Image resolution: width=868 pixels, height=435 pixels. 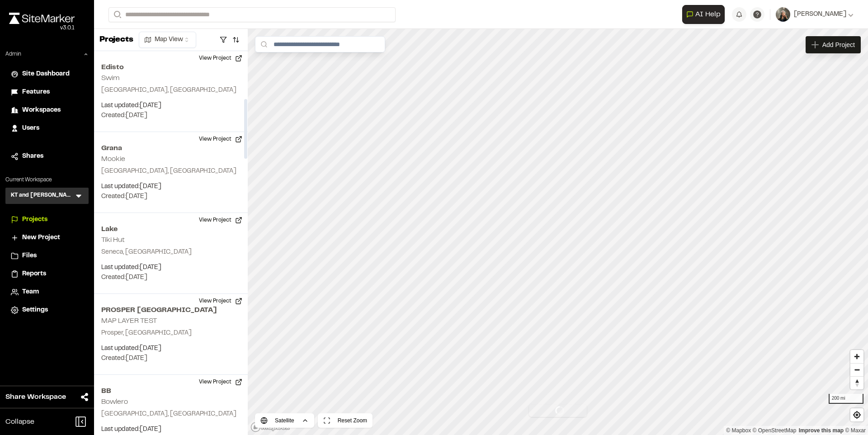 I want to click on a: Reports, so click(x=47, y=274).